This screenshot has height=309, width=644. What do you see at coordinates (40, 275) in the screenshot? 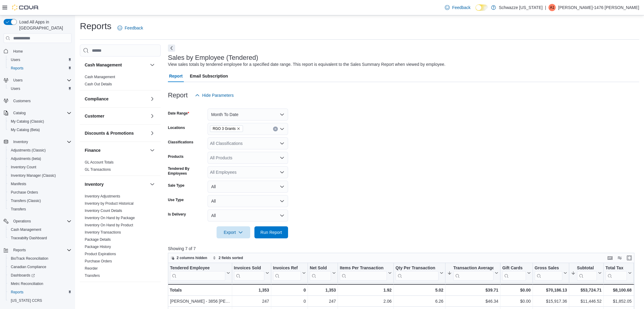
I see `span: Dashboards` at bounding box center [40, 275].